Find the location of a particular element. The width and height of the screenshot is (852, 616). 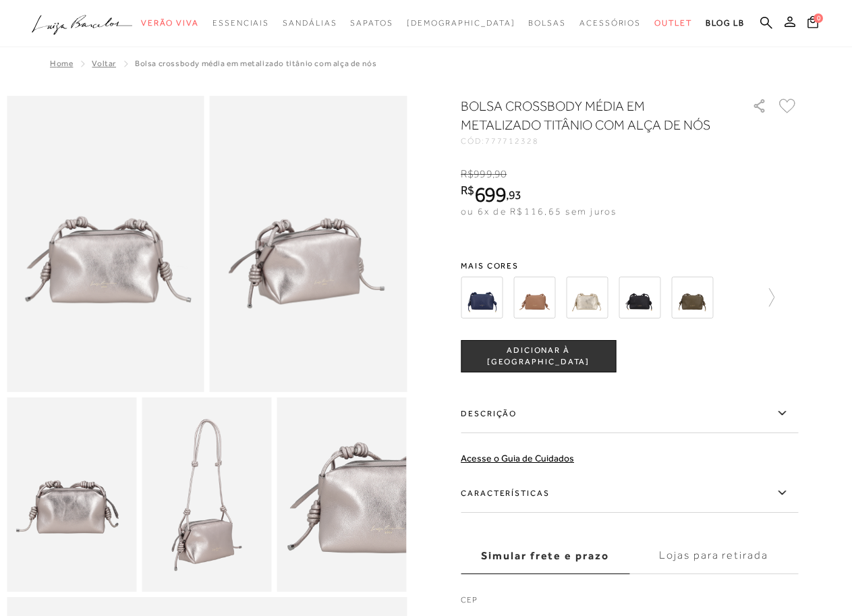

span: Outlet is located at coordinates (673, 23).